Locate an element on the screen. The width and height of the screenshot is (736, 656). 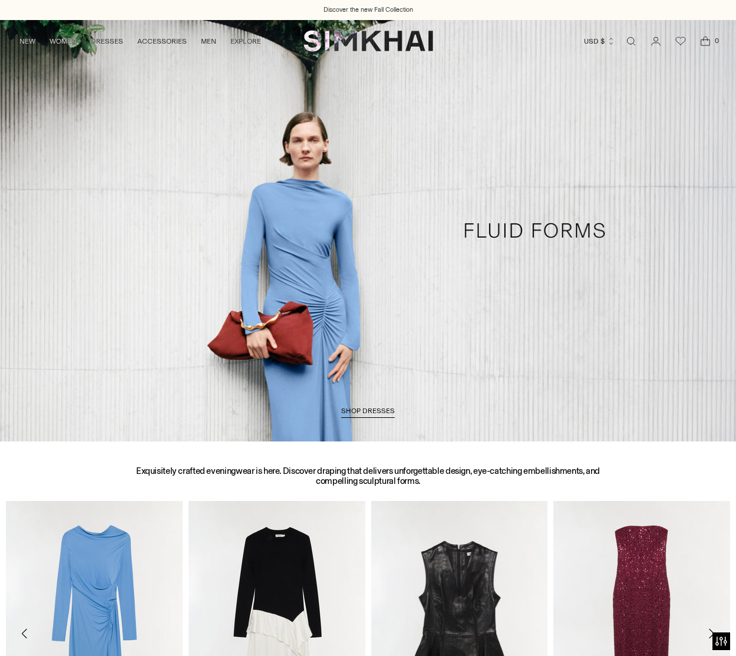
a: ACCESSORIES is located at coordinates (162, 41).